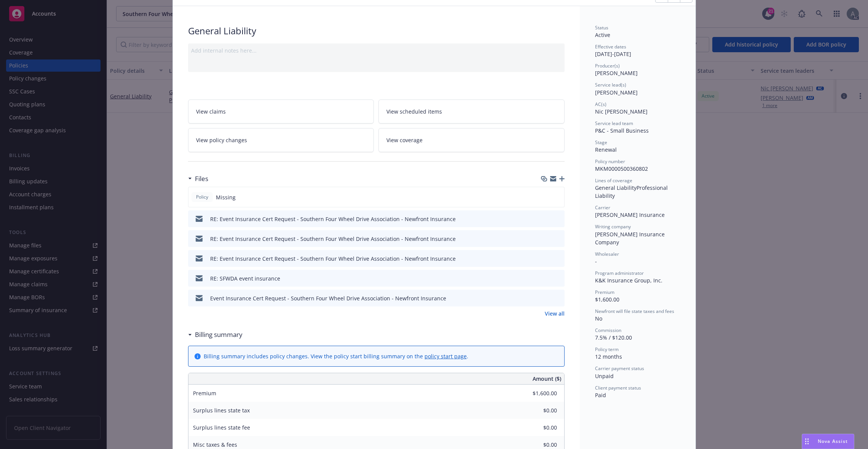 The height and width of the screenshot is (449, 868). I want to click on span: Policy number, so click(610, 161).